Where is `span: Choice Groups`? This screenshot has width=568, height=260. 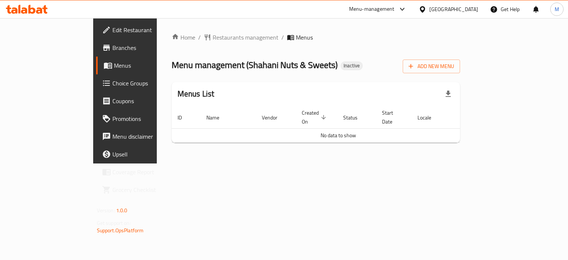
span: Choice Groups is located at coordinates (147, 83).